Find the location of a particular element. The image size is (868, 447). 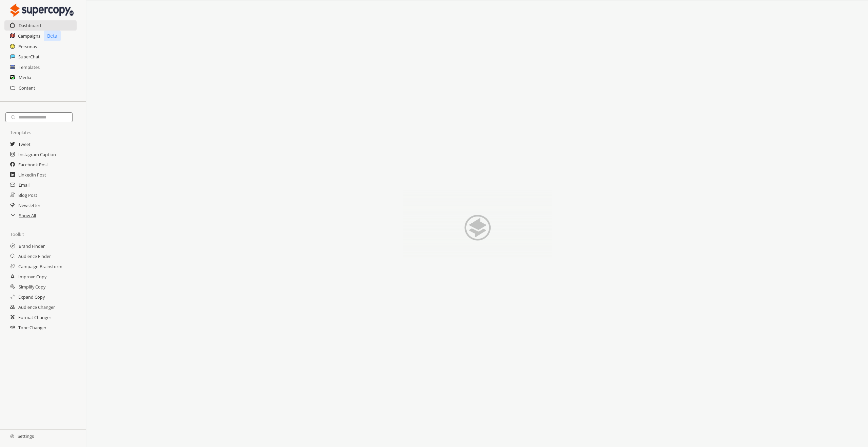

a: Brand Finder is located at coordinates (31, 246).